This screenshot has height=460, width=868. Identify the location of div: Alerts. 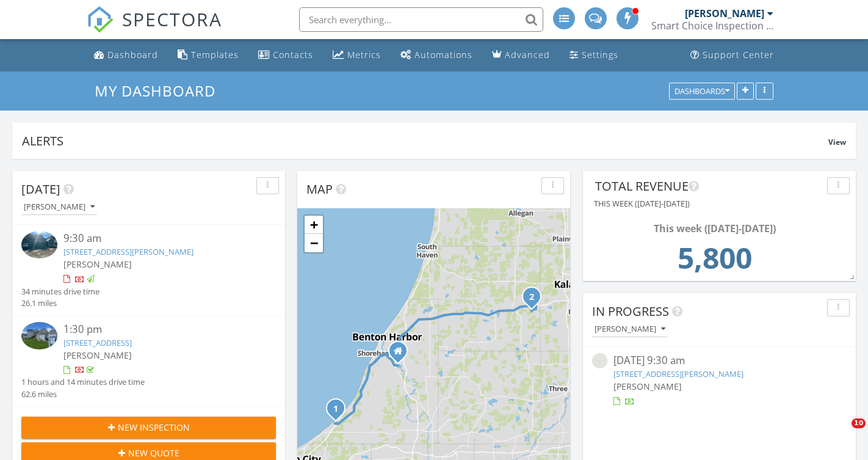
(425, 140).